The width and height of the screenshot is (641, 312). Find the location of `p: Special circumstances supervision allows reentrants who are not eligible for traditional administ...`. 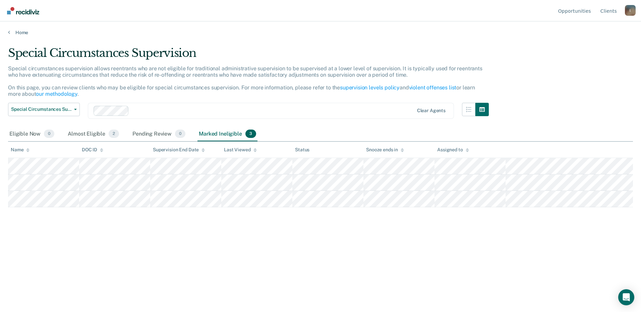

p: Special circumstances supervision allows reentrants who are not eligible for traditional administ... is located at coordinates (245, 81).